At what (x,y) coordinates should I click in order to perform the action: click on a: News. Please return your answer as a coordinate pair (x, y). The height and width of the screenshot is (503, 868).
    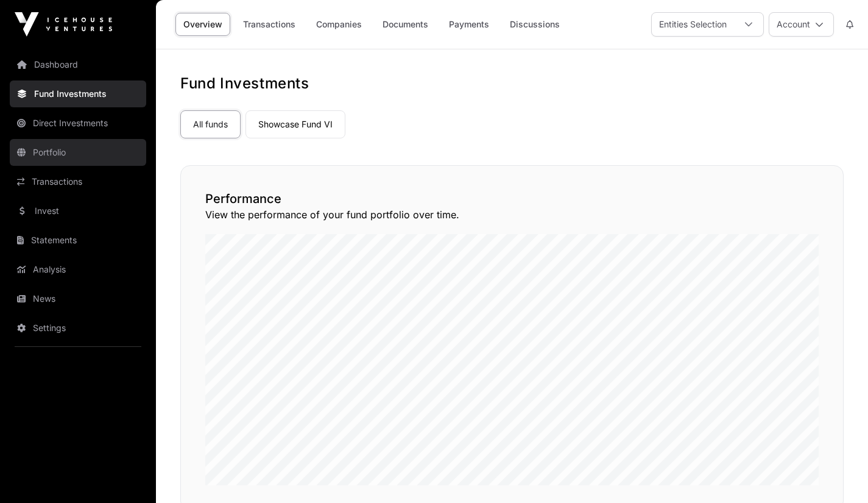
    Looking at the image, I should click on (78, 298).